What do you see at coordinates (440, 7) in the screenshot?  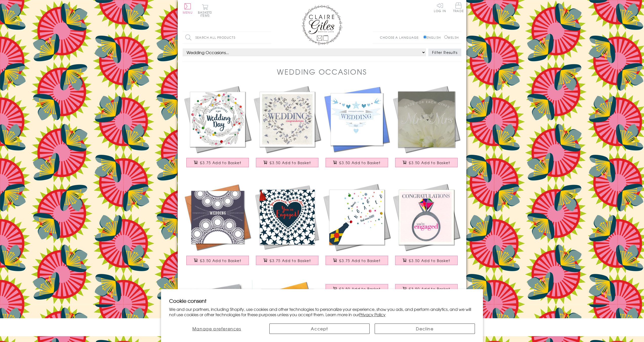 I see `a: Log In` at bounding box center [440, 7].